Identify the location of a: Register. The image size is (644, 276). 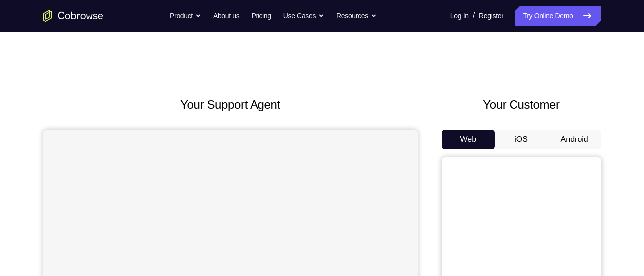
(491, 16).